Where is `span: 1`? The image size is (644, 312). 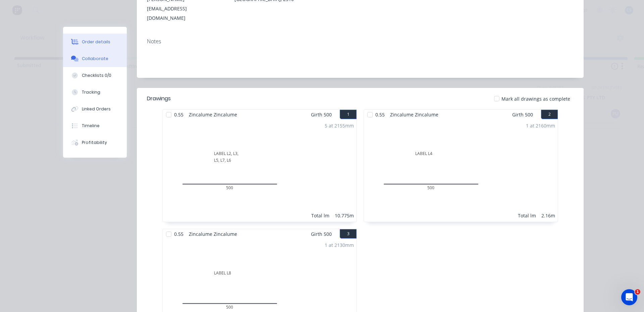 span: 1 is located at coordinates (638, 292).